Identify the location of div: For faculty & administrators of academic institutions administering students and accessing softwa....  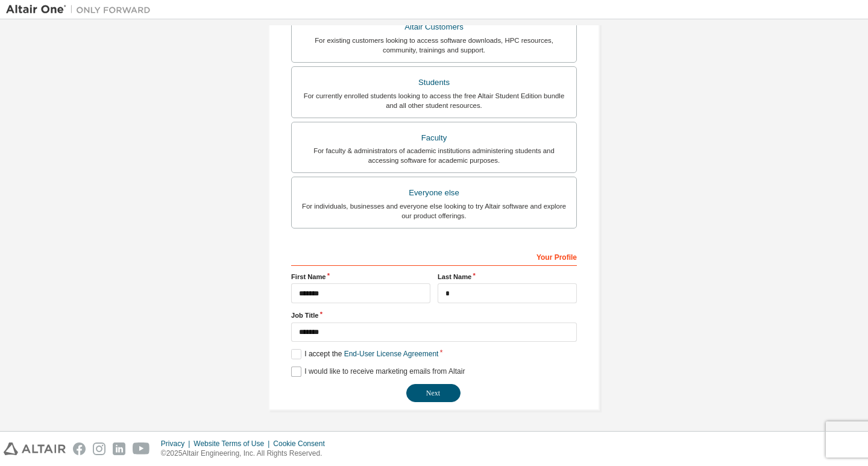
(434, 155).